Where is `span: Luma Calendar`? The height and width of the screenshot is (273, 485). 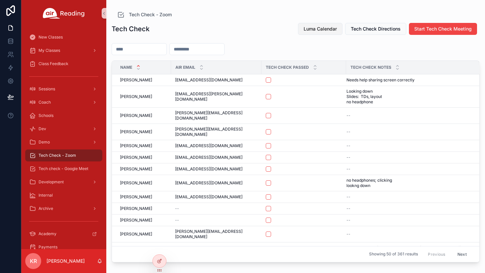 span: Luma Calendar is located at coordinates (320, 29).